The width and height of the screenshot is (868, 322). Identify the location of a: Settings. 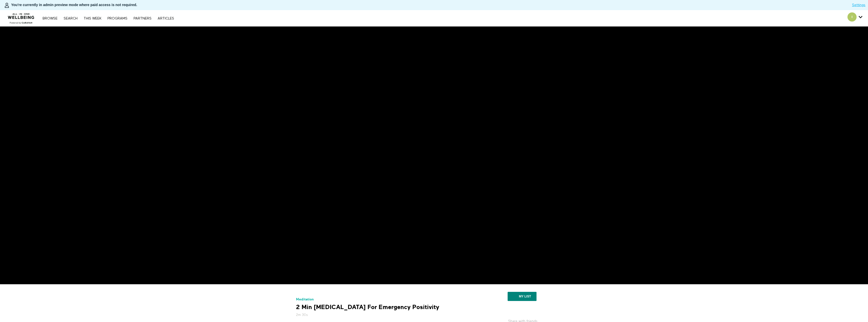
(858, 5).